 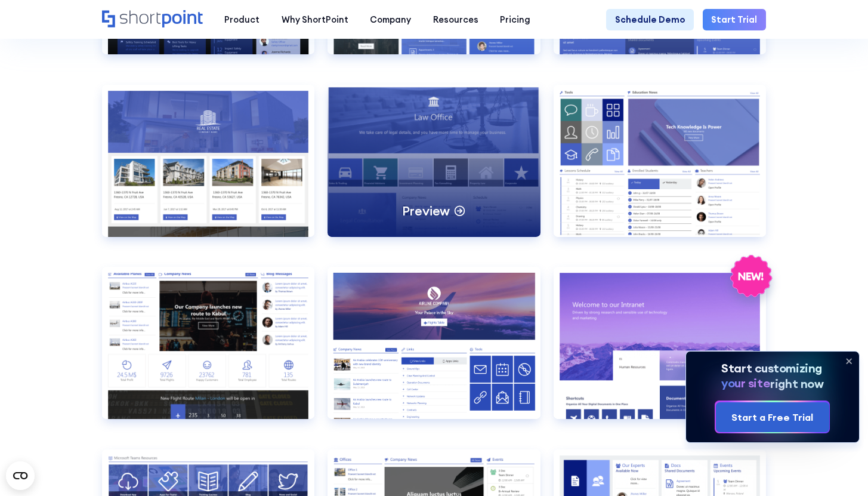 What do you see at coordinates (434, 170) in the screenshot?
I see `a: Employees Directory 1Preview` at bounding box center [434, 170].